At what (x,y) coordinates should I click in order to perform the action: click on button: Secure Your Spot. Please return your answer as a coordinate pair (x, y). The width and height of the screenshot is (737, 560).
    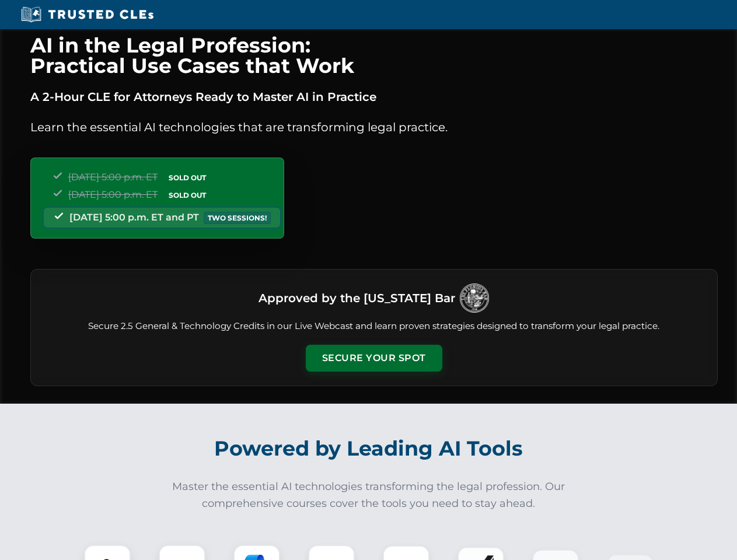
    Looking at the image, I should click on (374, 358).